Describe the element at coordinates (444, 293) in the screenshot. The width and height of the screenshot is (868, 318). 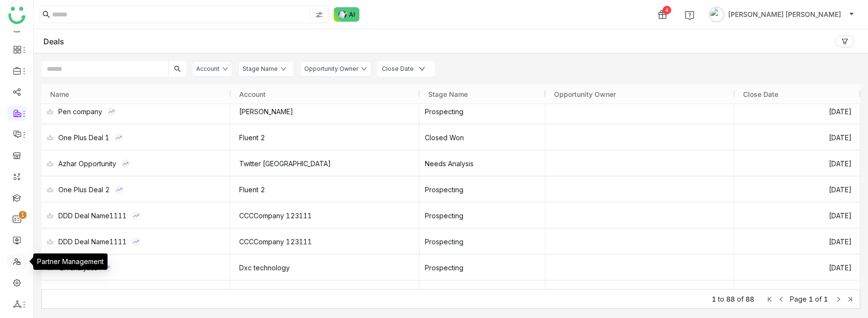
I see `div: Qualification` at that location.